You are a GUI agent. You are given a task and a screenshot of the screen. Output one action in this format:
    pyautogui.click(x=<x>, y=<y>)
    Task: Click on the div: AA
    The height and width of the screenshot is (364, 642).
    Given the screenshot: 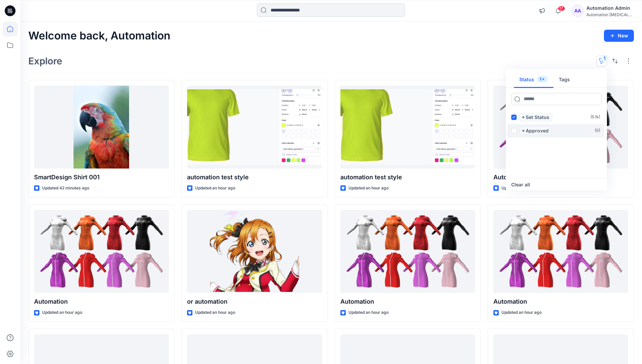 What is the action you would take?
    pyautogui.click(x=578, y=11)
    